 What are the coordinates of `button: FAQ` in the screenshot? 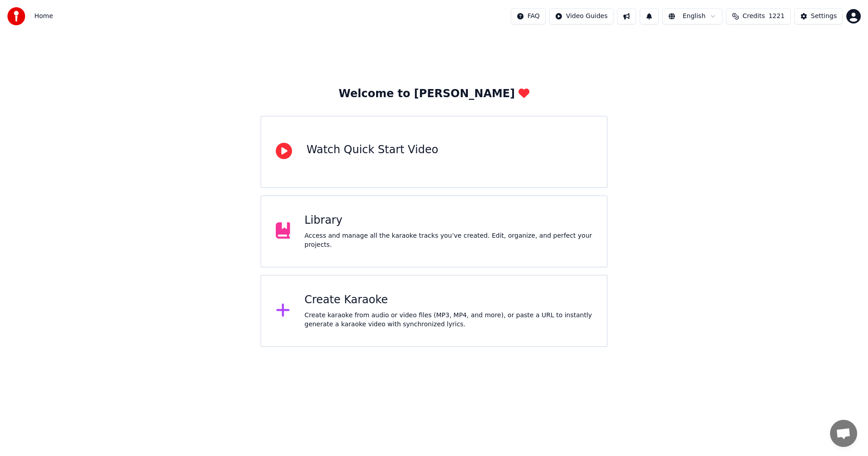 It's located at (528, 17).